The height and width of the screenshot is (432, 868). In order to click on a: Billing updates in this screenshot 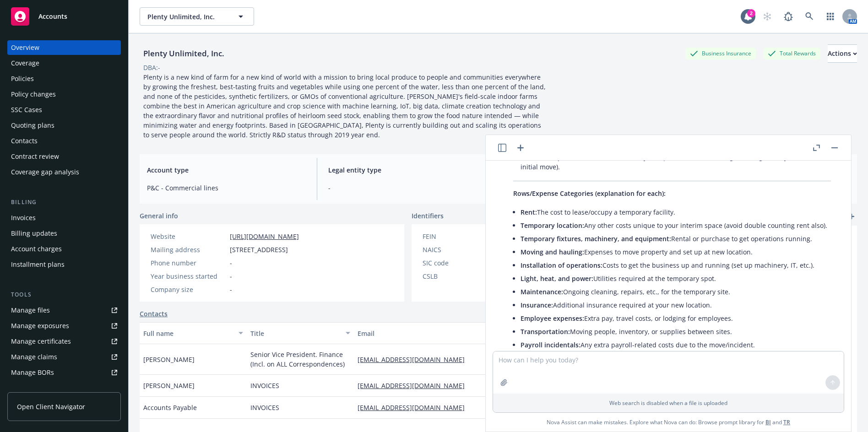, I will do `click(64, 233)`.